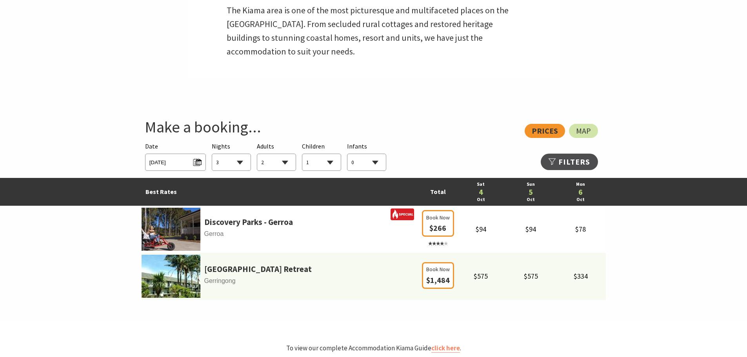 The image size is (747, 357). I want to click on a: Sun, so click(530, 184).